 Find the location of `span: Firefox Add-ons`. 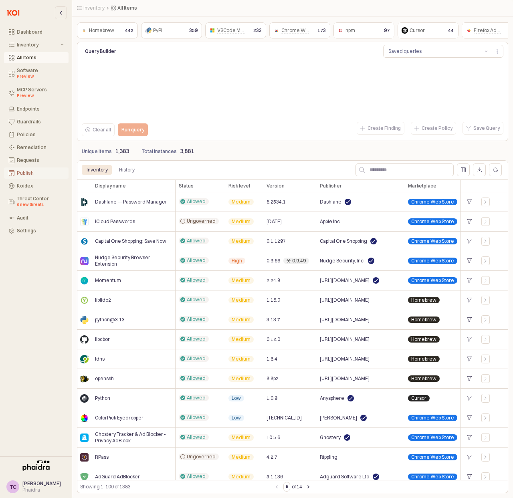

span: Firefox Add-ons is located at coordinates (492, 30).